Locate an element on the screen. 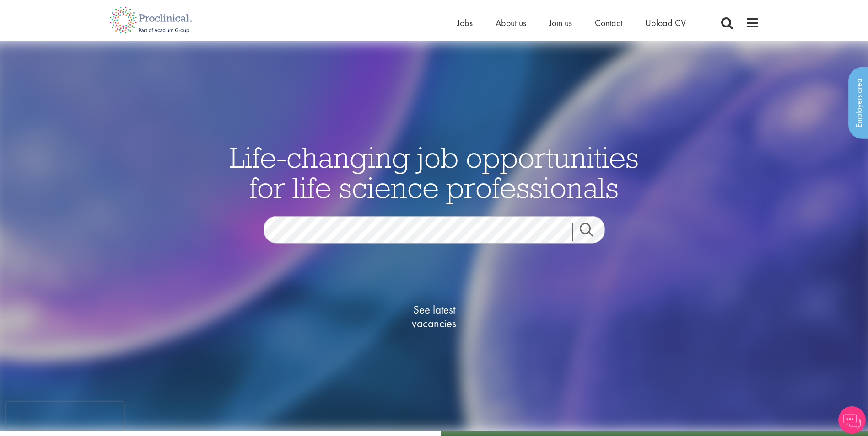  span: Upload CV is located at coordinates (665, 23).